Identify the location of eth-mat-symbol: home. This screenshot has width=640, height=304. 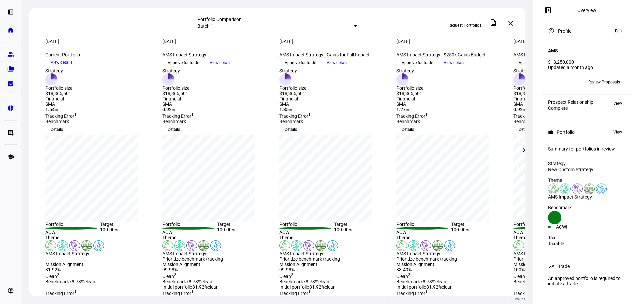
(11, 30).